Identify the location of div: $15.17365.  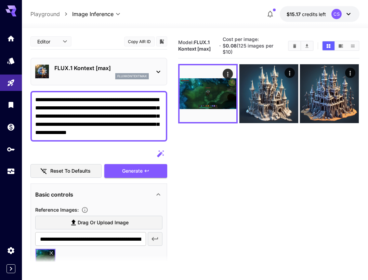
(306, 14).